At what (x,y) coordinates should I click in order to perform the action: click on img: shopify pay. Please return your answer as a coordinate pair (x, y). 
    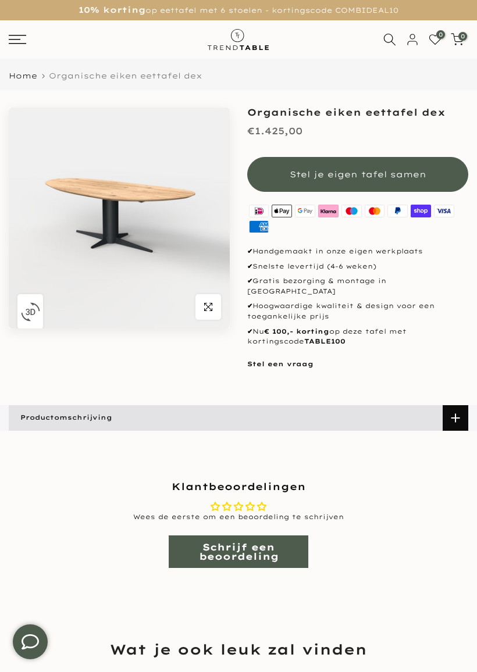
    Looking at the image, I should click on (421, 211).